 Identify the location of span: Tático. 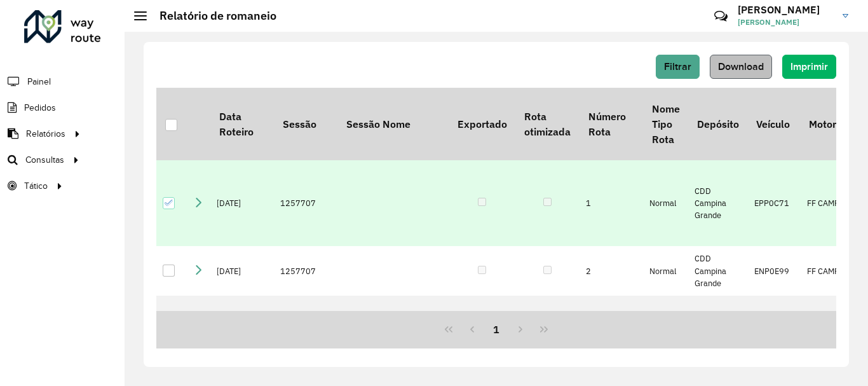
(36, 186).